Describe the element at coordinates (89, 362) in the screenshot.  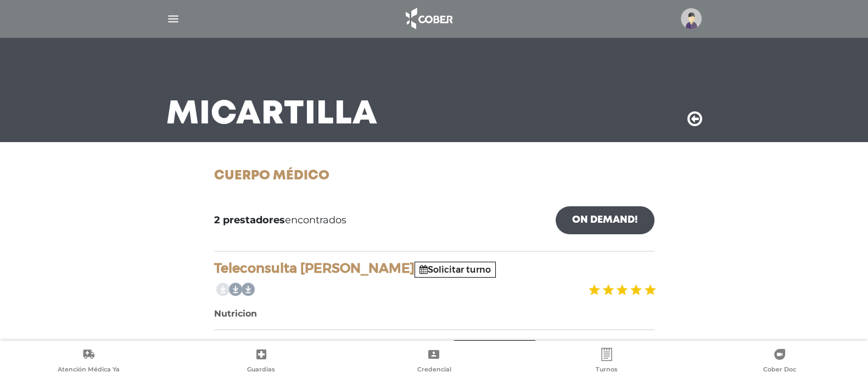
I see `a: Atención Médica Ya` at that location.